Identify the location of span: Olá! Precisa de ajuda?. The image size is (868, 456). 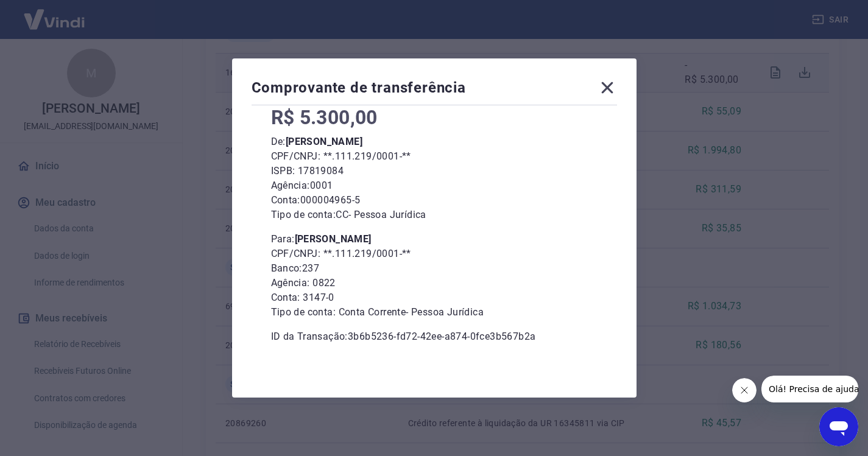
(55, 14).